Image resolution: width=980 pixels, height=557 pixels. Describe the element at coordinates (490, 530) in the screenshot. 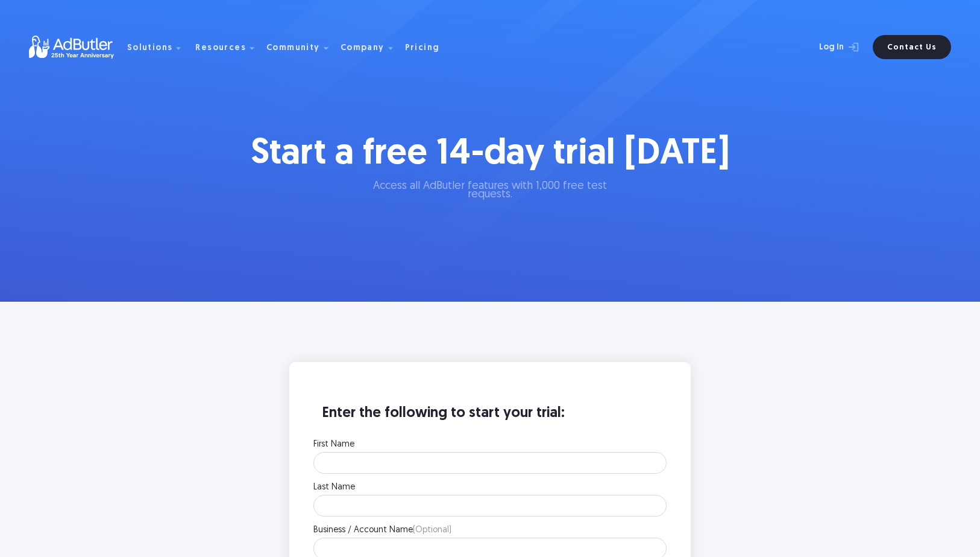

I see `label: Business / Account Name` at that location.